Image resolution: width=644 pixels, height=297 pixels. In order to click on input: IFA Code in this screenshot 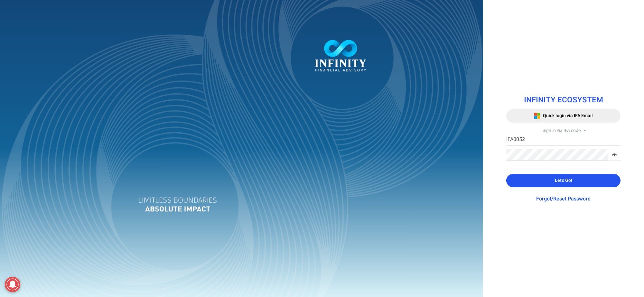, I will do `click(563, 140)`.